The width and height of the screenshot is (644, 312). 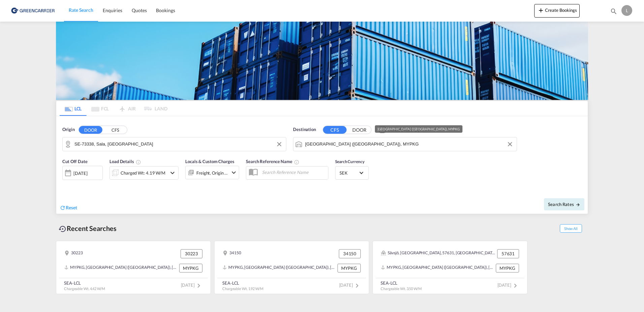 What do you see at coordinates (212, 173) in the screenshot?
I see `div: Freight Origin Origin Customicon-chevron-down` at bounding box center [212, 173].